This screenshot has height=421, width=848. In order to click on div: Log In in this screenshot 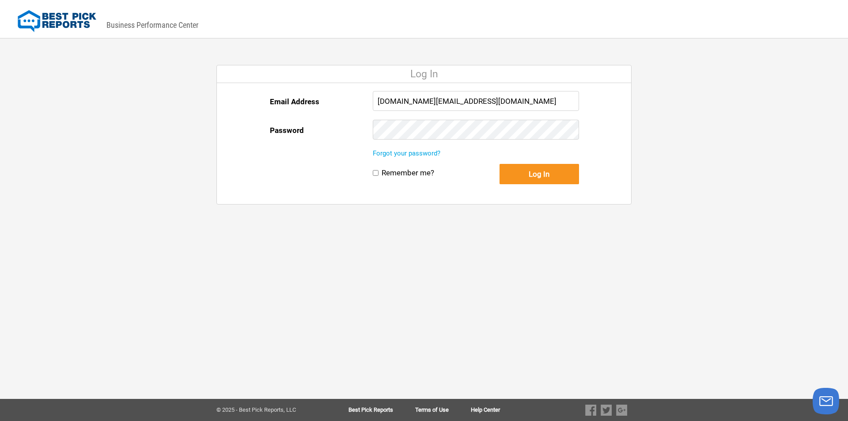, I will do `click(424, 74)`.